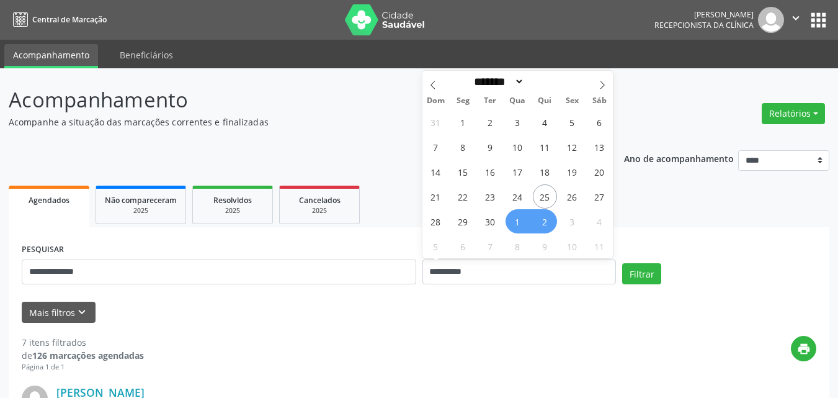  Describe the element at coordinates (88, 355) in the screenshot. I see `strong: 126 marcações agendadas` at that location.